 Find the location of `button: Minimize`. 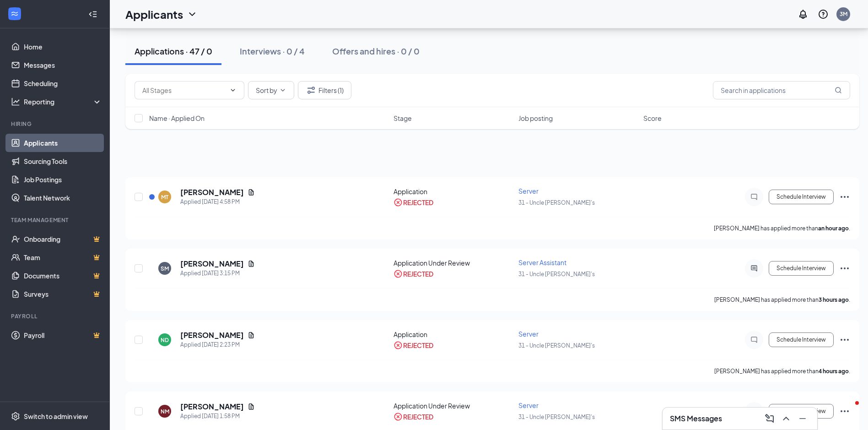

button: Minimize is located at coordinates (803, 418).